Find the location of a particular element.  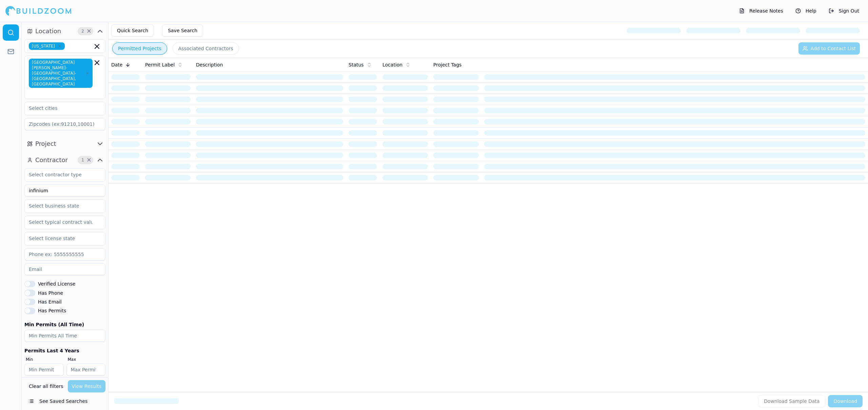

input: Phone ex: 5555555555 is located at coordinates (65, 254).